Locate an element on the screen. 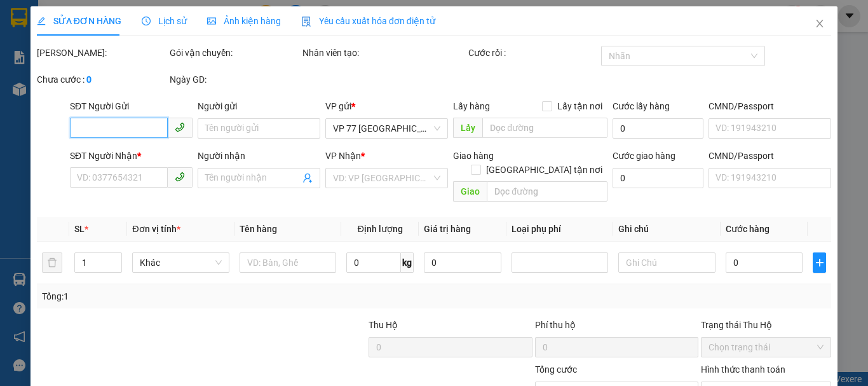 The width and height of the screenshot is (868, 386). button: delete is located at coordinates (52, 263).